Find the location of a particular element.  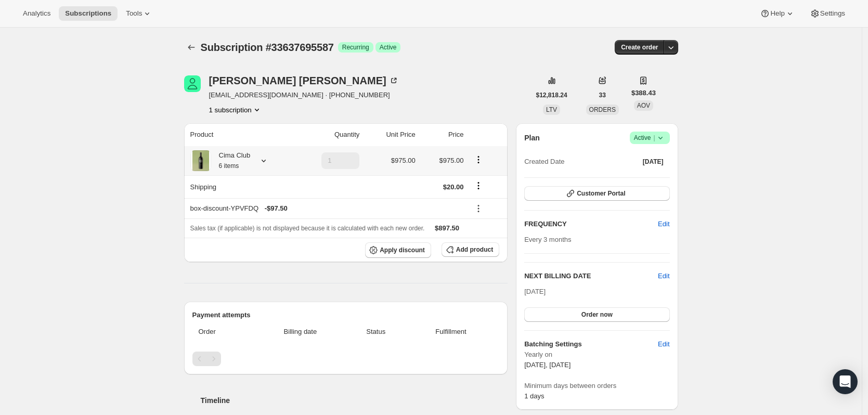

span: $897.50 is located at coordinates (447, 228).